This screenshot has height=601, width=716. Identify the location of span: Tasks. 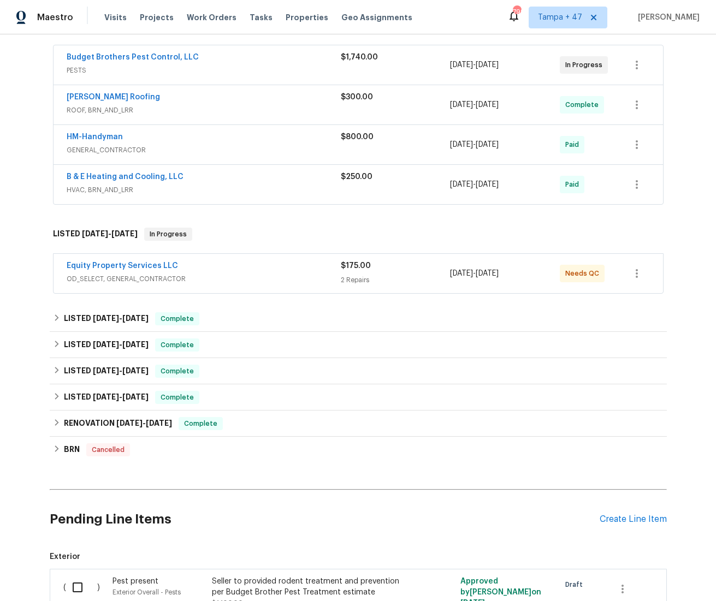
(261, 17).